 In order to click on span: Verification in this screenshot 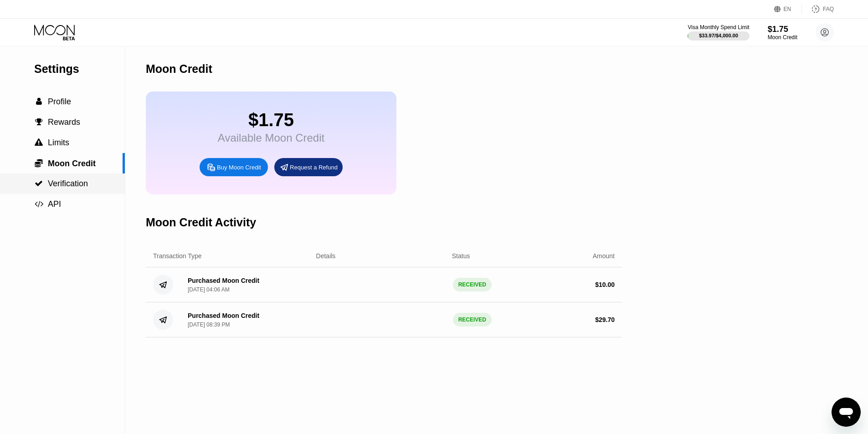, I will do `click(68, 183)`.